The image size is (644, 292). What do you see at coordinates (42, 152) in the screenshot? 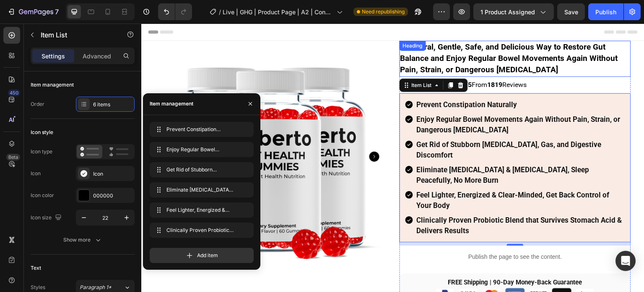
I see `div: Icon type` at bounding box center [42, 152].